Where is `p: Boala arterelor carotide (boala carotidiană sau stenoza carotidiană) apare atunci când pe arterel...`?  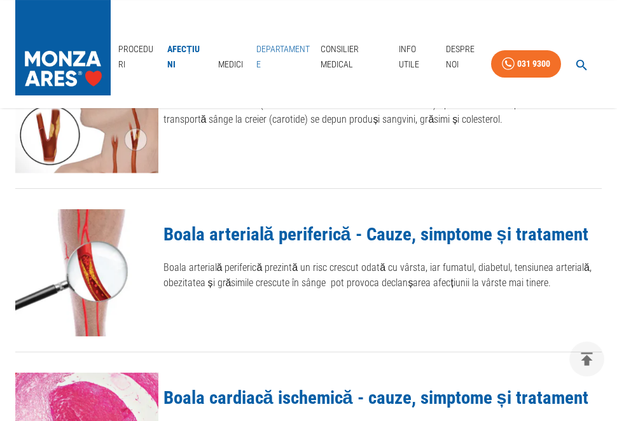 p: Boala arterelor carotide (boala carotidiană sau stenoza carotidiană) apare atunci când pe arterel... is located at coordinates (383, 112).